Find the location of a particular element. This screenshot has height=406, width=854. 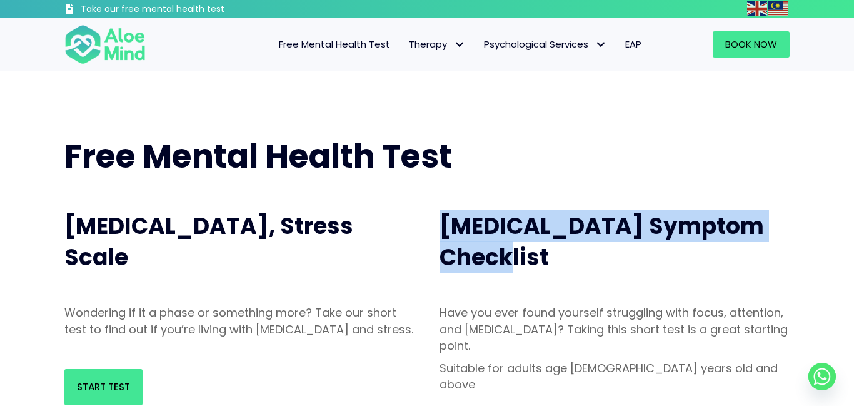

span: Therapy: submenu is located at coordinates (459, 44).